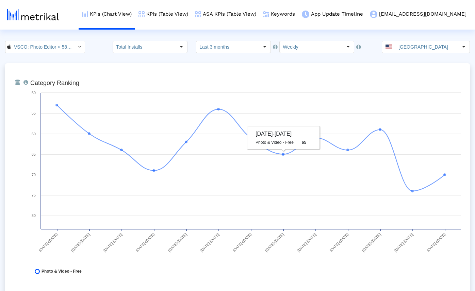 This screenshot has width=475, height=291. Describe the element at coordinates (374, 14) in the screenshot. I see `img: my-account-menu-icon.png` at that location.